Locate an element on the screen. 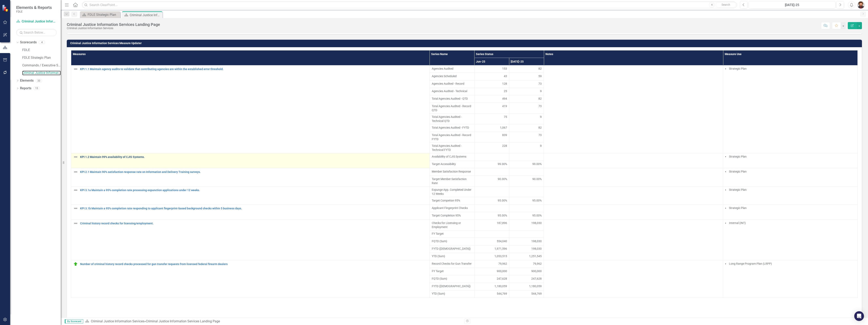 The height and width of the screenshot is (325, 868). span: 1,180,059 is located at coordinates (501, 286).